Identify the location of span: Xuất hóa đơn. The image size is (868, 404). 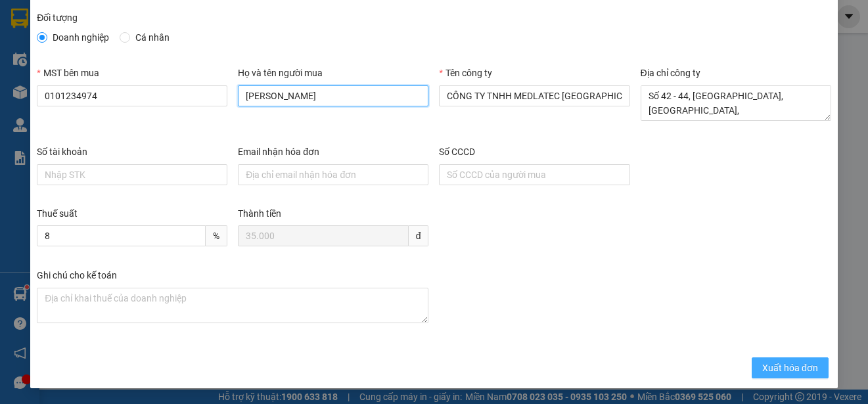
(789, 368).